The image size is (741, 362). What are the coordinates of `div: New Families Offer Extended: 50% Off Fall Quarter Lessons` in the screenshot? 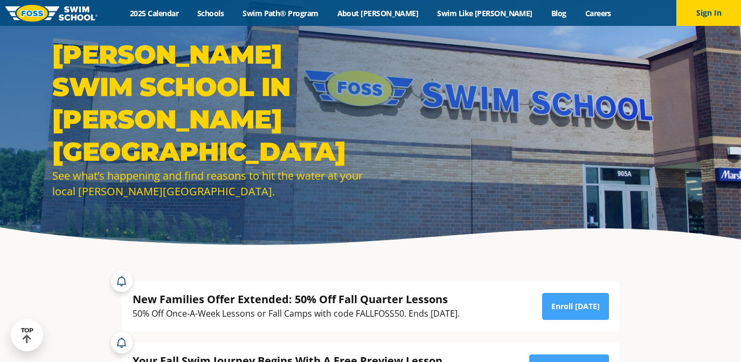 It's located at (296, 299).